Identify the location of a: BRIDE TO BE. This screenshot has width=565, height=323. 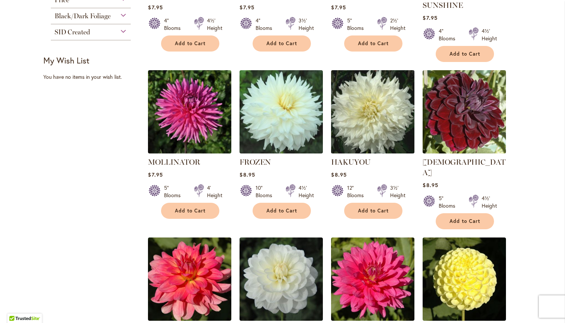
(281, 319).